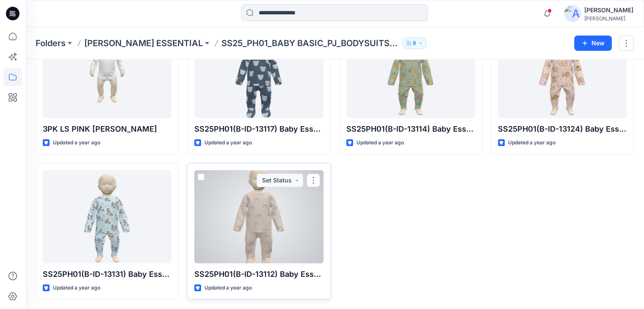 The image size is (644, 309). I want to click on p: SS25PH01(B-ID-13114) Baby Essential Boys Lion King 2PK PJ, so click(411, 129).